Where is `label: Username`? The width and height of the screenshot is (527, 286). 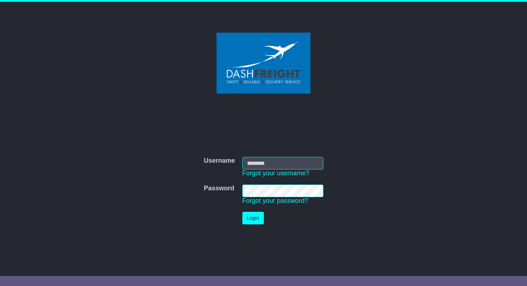
label: Username is located at coordinates (219, 161).